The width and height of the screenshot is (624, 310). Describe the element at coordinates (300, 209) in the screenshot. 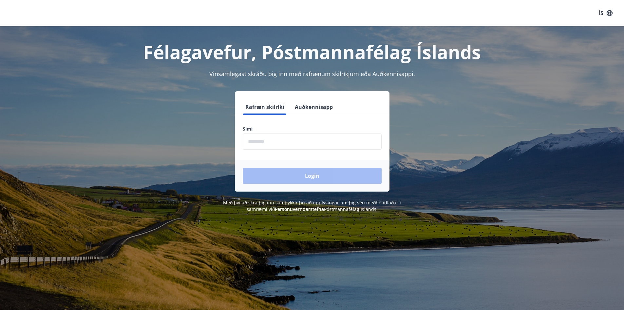

I see `a: Persónuverndarstefna` at that location.